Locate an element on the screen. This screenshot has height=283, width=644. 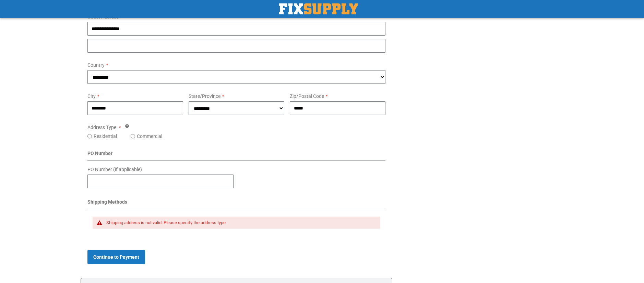
span: Continue to Payment is located at coordinates (116, 257).